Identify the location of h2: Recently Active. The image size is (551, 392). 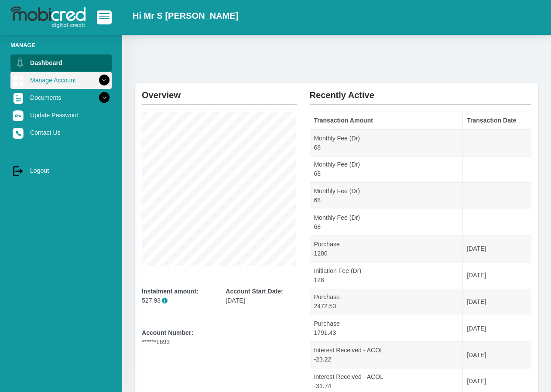
(421, 92).